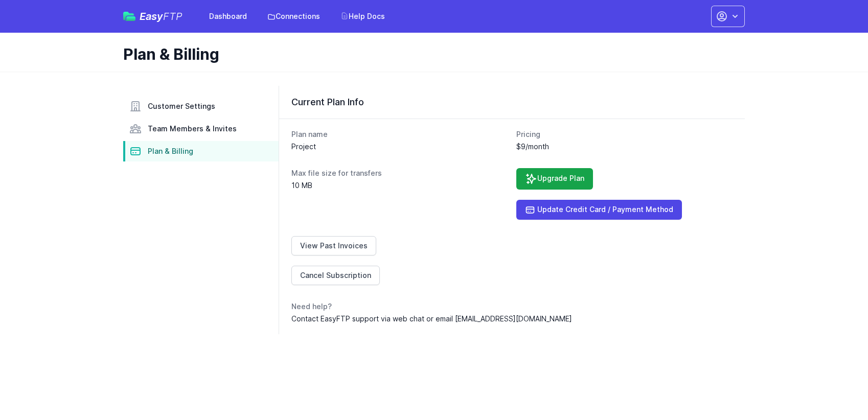 The height and width of the screenshot is (420, 868). Describe the element at coordinates (170, 151) in the screenshot. I see `span: Plan & Billing` at that location.